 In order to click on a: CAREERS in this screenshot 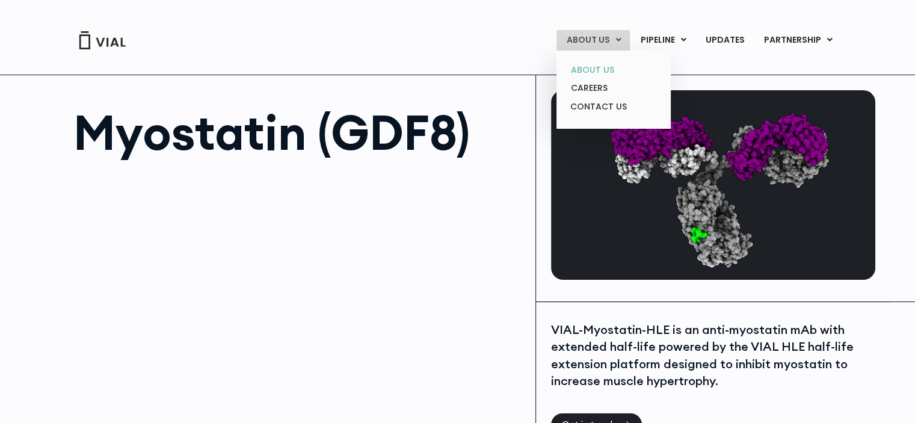, I will do `click(613, 88)`.